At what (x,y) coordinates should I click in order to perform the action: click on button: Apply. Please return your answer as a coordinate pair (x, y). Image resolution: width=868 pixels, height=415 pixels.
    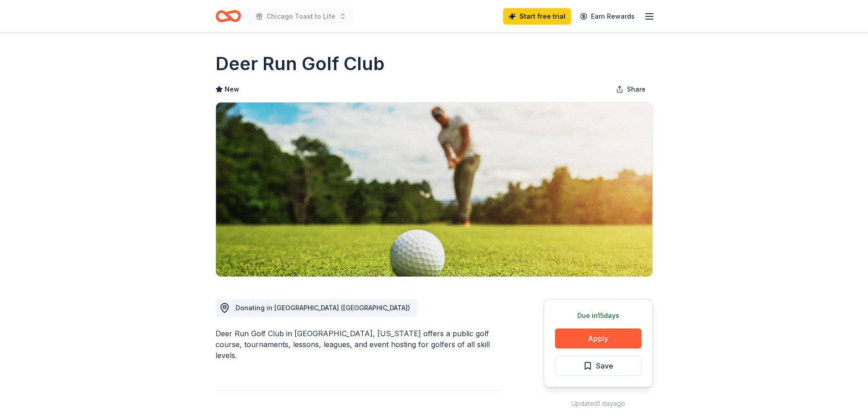
    Looking at the image, I should click on (598, 338).